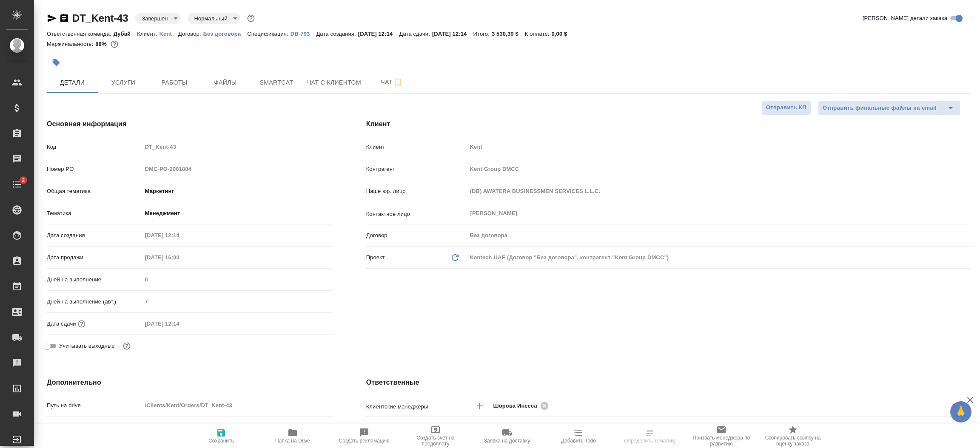 The image size is (980, 448). Describe the element at coordinates (237, 428) in the screenshot. I see `input: ✎ Введи что-нибудь` at that location.